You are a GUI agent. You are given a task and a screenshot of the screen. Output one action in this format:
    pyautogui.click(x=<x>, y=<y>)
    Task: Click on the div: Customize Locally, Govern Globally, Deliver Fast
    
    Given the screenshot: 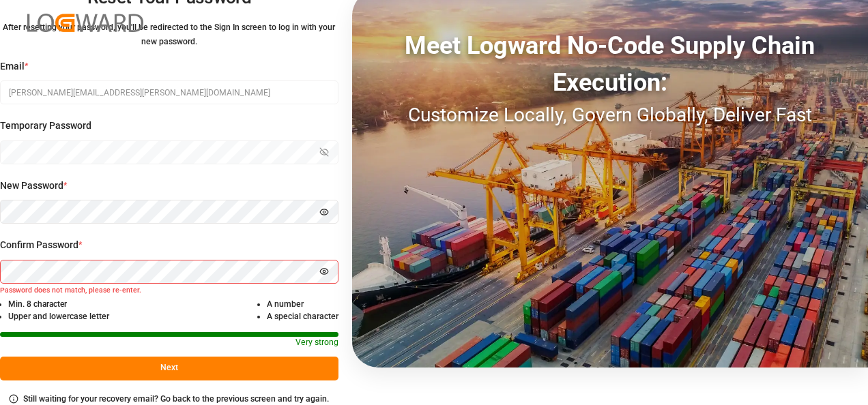 What is the action you would take?
    pyautogui.click(x=609, y=115)
    